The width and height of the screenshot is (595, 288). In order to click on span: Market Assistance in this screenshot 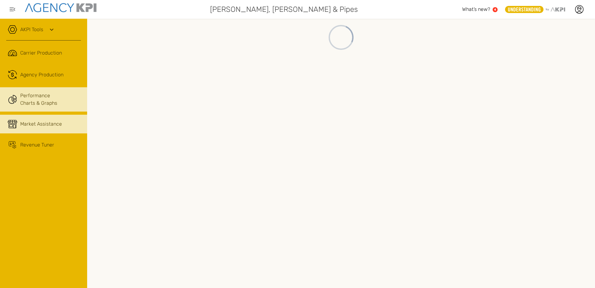, I will do `click(41, 124)`.